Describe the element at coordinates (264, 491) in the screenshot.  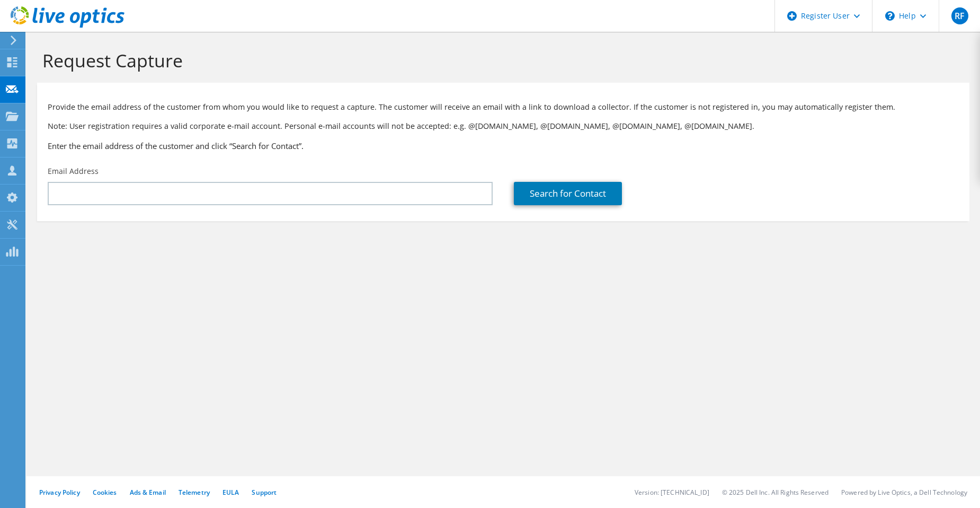
I see `a: Support` at that location.